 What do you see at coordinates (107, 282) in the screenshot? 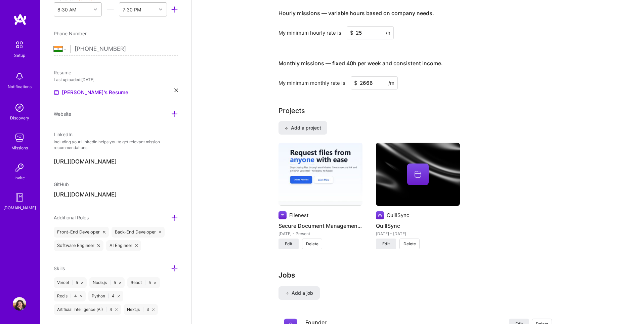
I see `div: Node.js 5` at bounding box center [107, 282].